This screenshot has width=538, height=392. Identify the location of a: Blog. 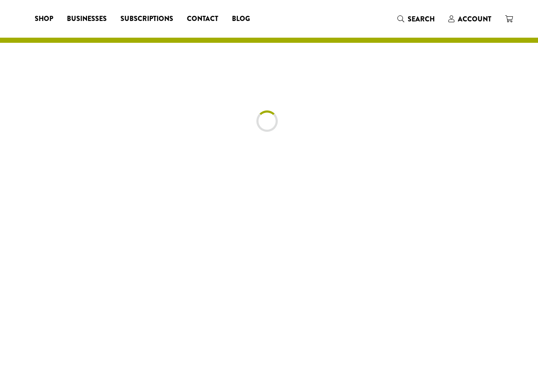
(241, 19).